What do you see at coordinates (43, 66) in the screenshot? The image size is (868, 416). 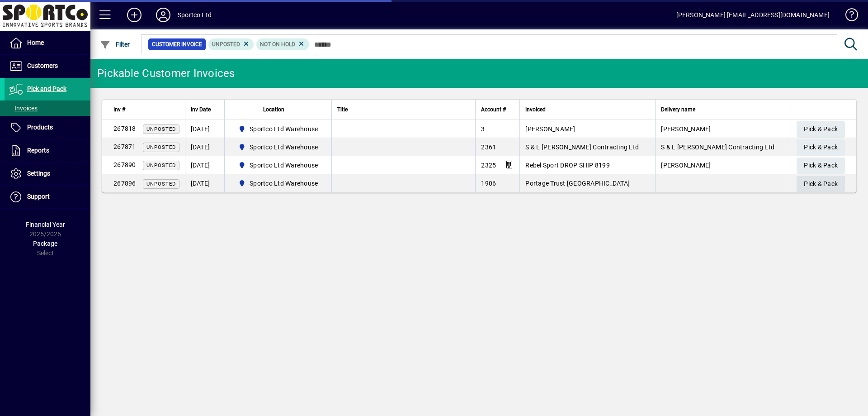 I see `span: Customers` at bounding box center [43, 66].